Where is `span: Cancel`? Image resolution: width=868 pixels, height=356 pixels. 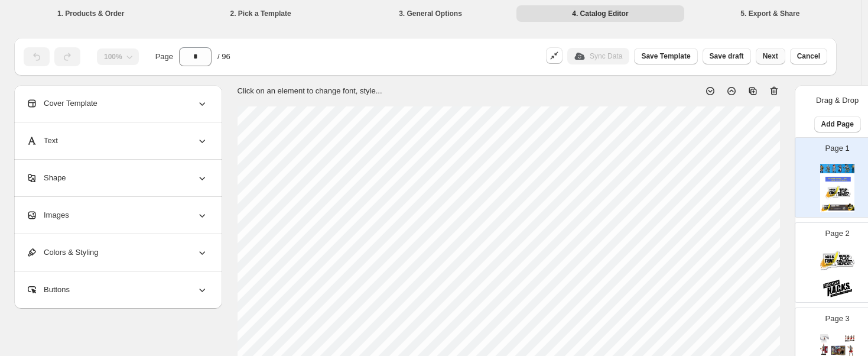
span: Cancel is located at coordinates (809, 56).